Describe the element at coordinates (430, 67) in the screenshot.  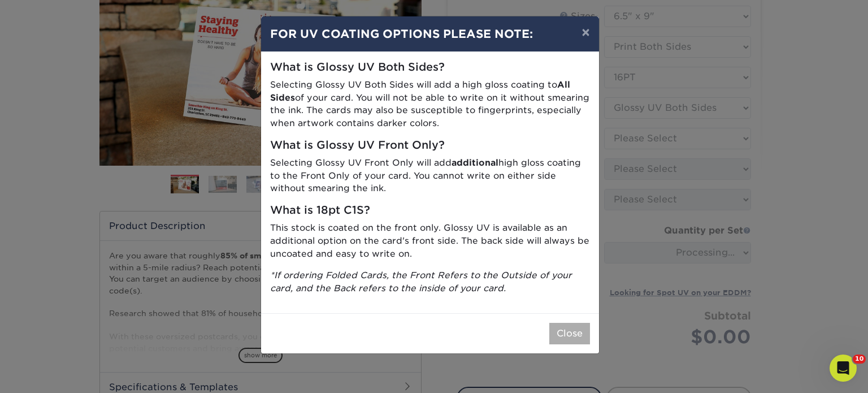
I see `h5: What is Glossy UV Both Sides?` at that location.